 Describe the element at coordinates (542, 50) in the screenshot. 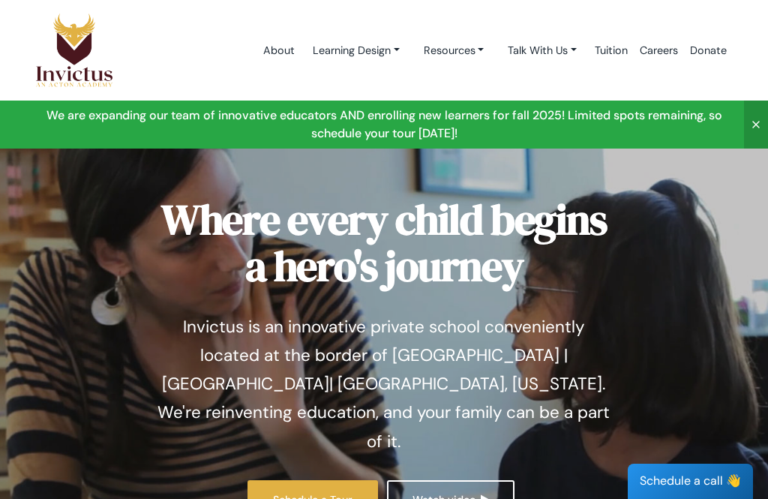

I see `a: Talk With Us` at that location.